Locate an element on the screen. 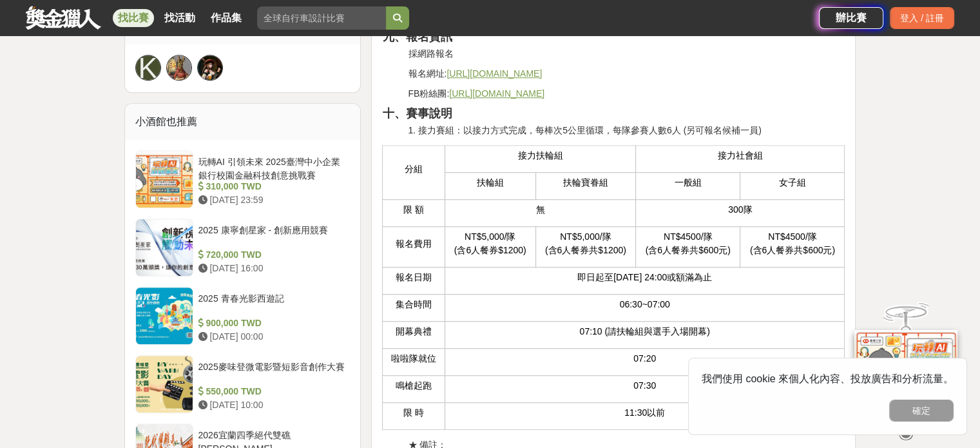 The height and width of the screenshot is (448, 980). p: 一般組 is located at coordinates (688, 182).